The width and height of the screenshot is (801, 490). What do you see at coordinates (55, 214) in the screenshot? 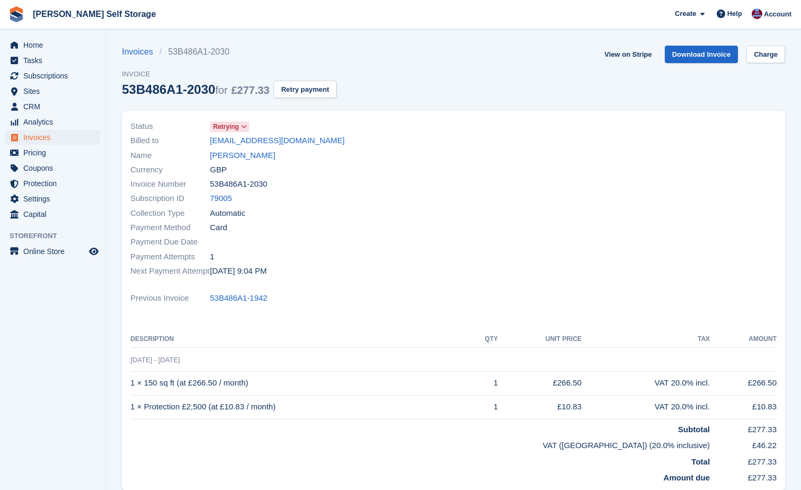
I see `span: Capital` at bounding box center [55, 214].